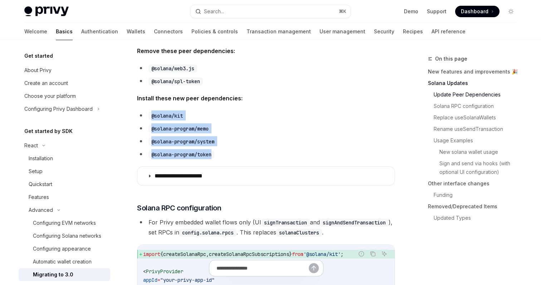 This screenshot has height=285, width=541. I want to click on button: Toggle dark mode, so click(511, 11).